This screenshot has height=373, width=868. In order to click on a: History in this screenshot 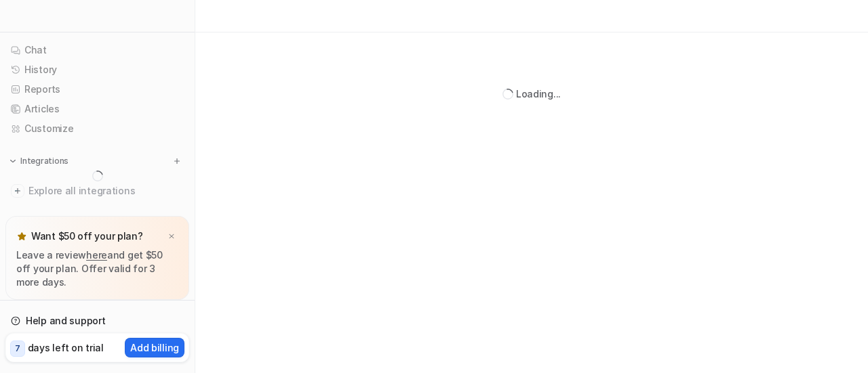, I will do `click(97, 70)`.